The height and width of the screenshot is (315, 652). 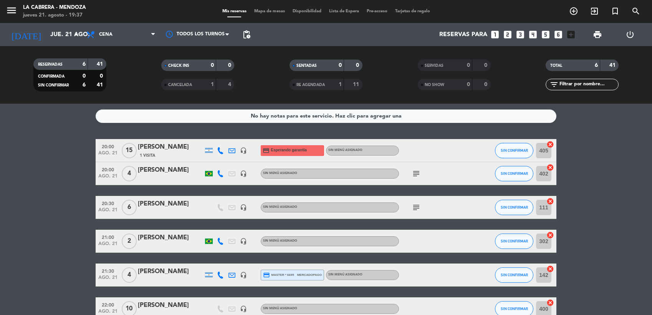 What do you see at coordinates (508, 35) in the screenshot?
I see `i: looks_two` at bounding box center [508, 35].